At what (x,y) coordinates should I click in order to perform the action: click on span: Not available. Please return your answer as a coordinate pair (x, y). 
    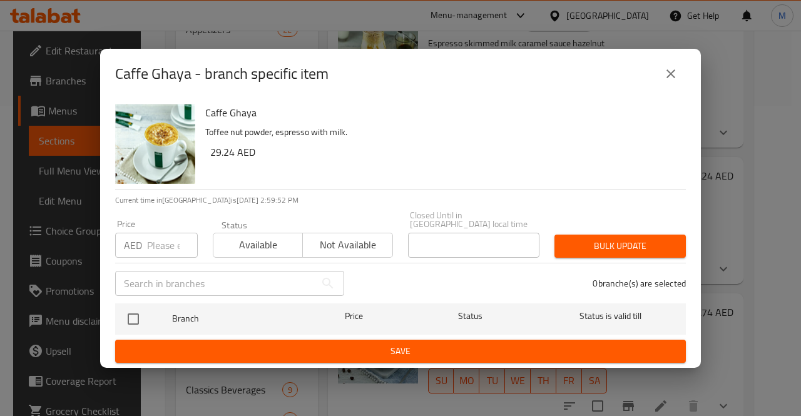
    Looking at the image, I should click on (347, 245).